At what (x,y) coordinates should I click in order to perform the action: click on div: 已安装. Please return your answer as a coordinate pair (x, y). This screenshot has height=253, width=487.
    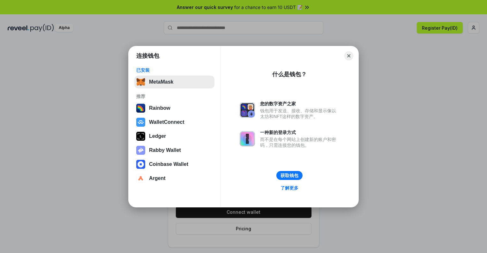
    Looking at the image, I should click on (174, 70).